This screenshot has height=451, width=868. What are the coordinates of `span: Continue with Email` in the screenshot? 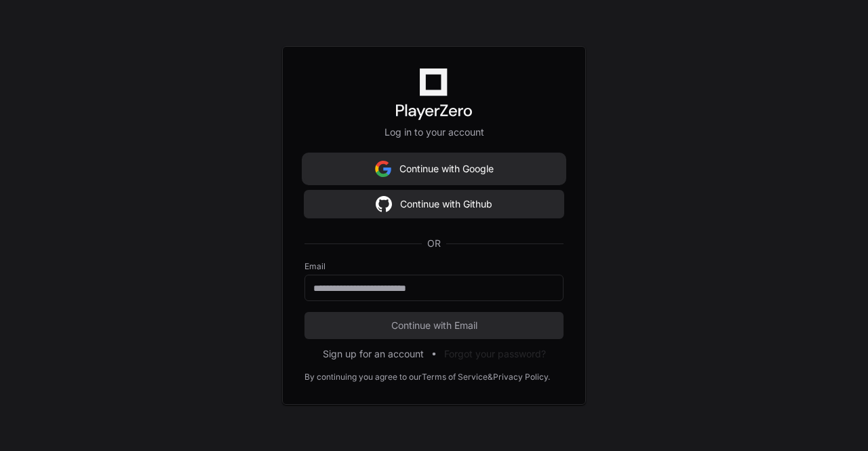 It's located at (434, 326).